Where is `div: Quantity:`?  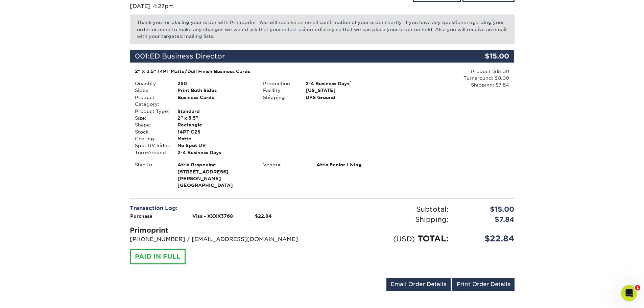
div: Quantity: is located at coordinates (151, 83).